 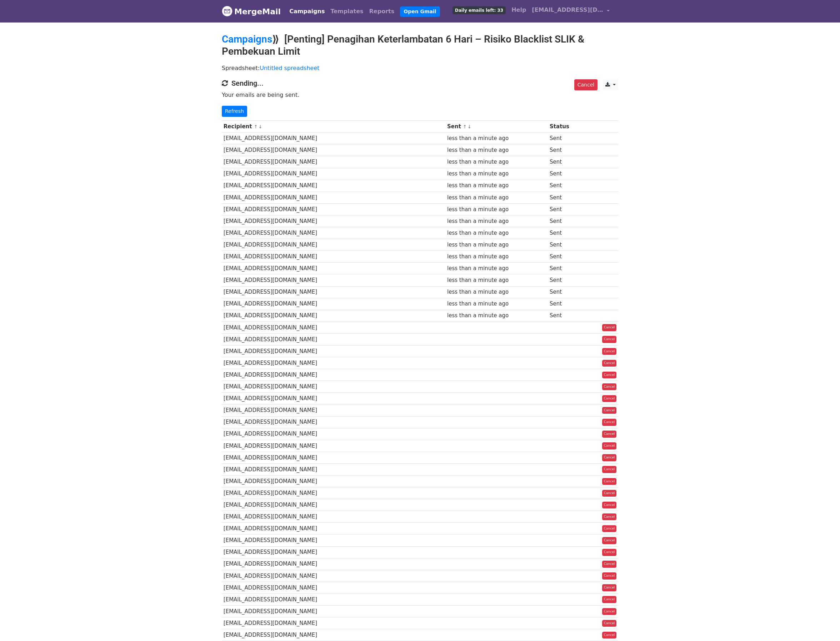 What do you see at coordinates (289, 68) in the screenshot?
I see `a: Untitled spreadsheet` at bounding box center [289, 68].